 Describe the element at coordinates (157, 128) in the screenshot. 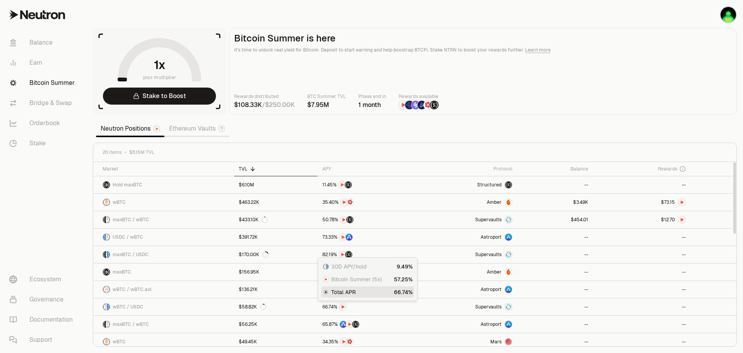

I see `img: Neutron Logo` at that location.